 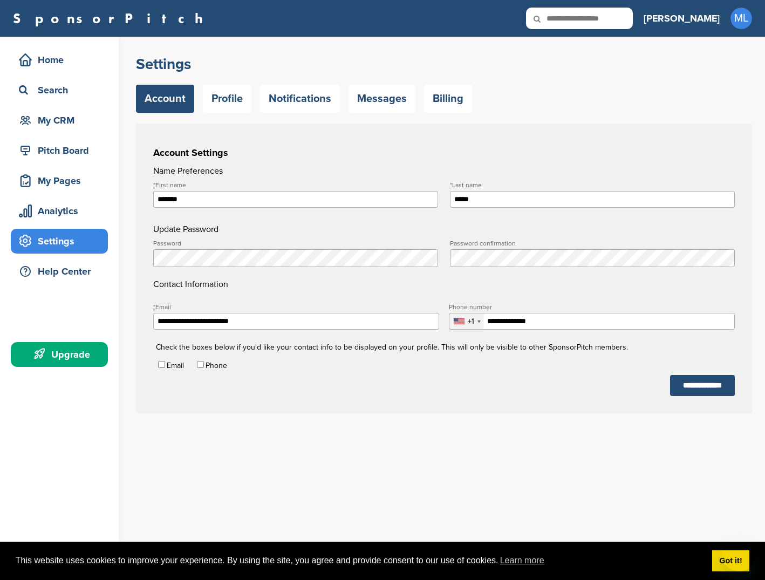 What do you see at coordinates (59, 120) in the screenshot?
I see `a: My CRM` at bounding box center [59, 120].